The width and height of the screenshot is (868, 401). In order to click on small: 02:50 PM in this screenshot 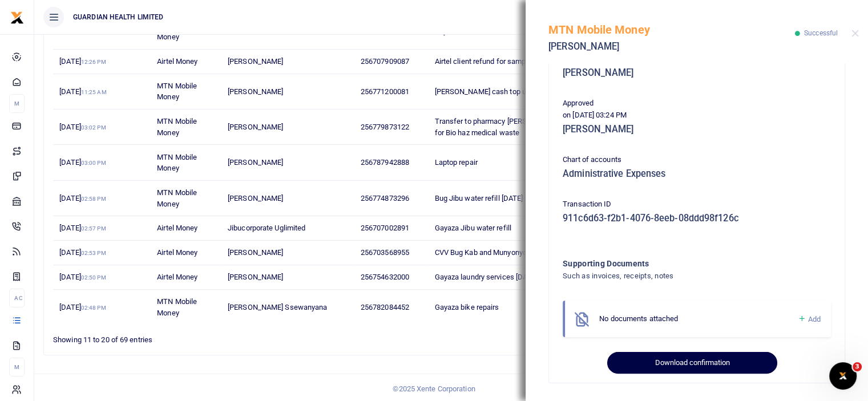, I will do `click(93, 277)`.